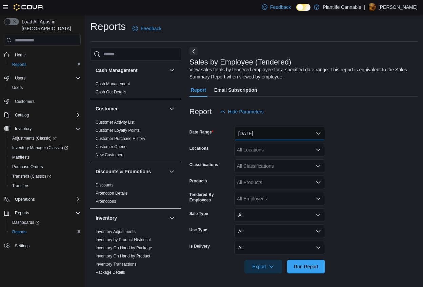 This screenshot has height=287, width=423. Describe the element at coordinates (236, 90) in the screenshot. I see `span: Email Subscription` at that location.